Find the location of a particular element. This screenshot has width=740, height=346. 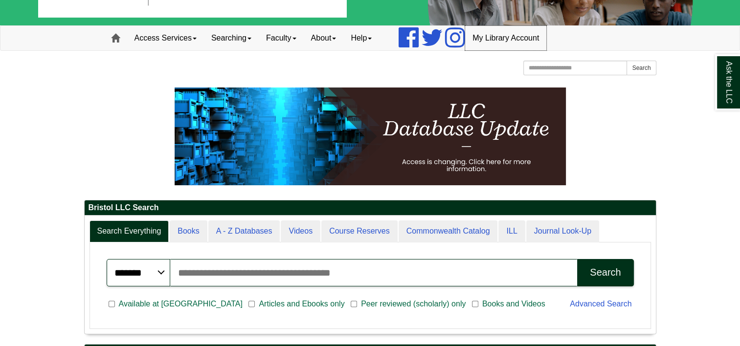

a: Videos is located at coordinates (300, 231).